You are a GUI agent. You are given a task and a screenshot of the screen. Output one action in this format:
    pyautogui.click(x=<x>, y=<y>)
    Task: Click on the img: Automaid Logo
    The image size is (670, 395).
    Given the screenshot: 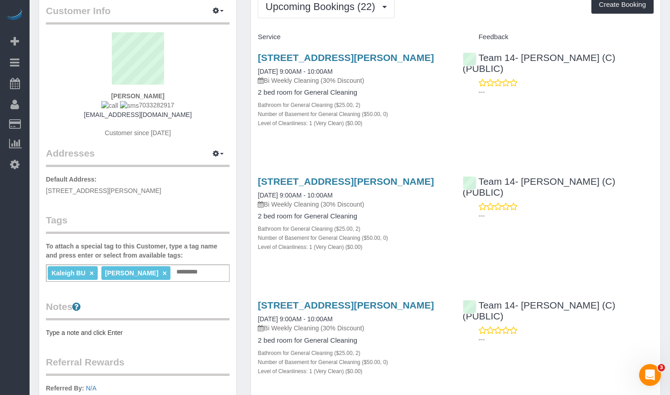 What is the action you would take?
    pyautogui.click(x=15, y=15)
    